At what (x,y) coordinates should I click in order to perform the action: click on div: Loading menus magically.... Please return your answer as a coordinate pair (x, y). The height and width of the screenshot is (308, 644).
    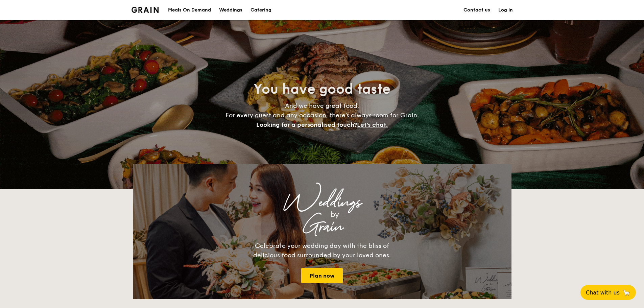
    Looking at the image, I should click on (322, 161).